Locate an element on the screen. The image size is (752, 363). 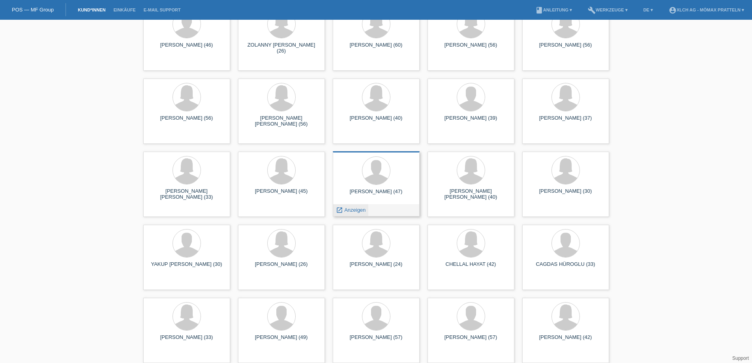
i: book is located at coordinates (539, 10).